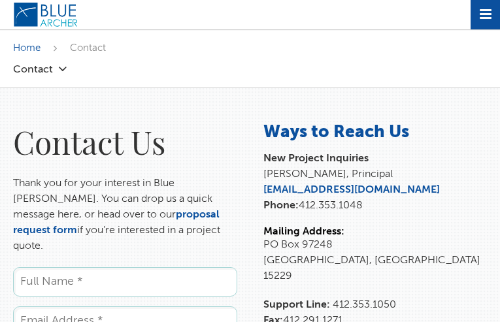 The width and height of the screenshot is (500, 322). What do you see at coordinates (375, 133) in the screenshot?
I see `h3: Ways to Reach Us` at bounding box center [375, 133].